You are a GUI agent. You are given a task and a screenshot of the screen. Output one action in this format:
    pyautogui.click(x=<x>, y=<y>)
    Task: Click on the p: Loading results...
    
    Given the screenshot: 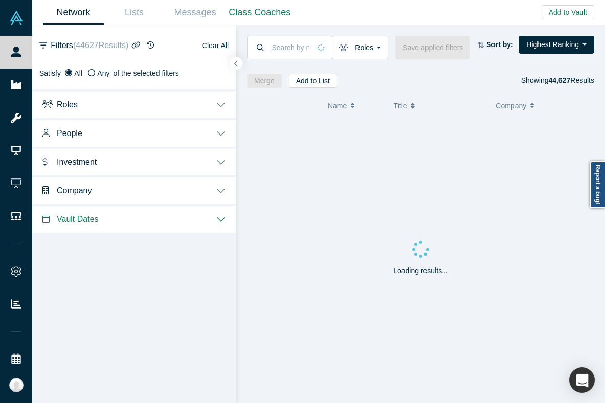 What is the action you would take?
    pyautogui.click(x=420, y=270)
    